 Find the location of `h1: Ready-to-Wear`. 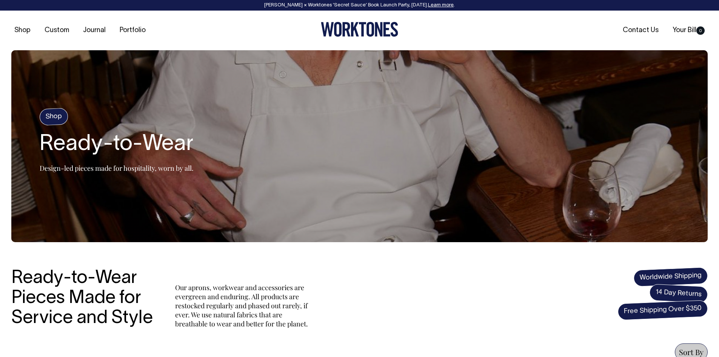

h1: Ready-to-Wear is located at coordinates (117, 145).